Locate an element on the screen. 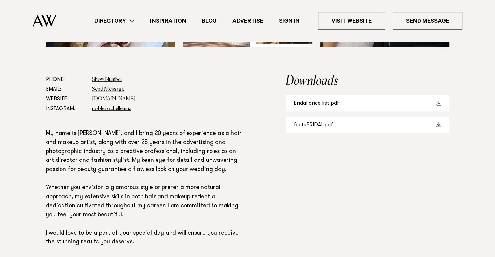  a: Blog is located at coordinates (209, 21).